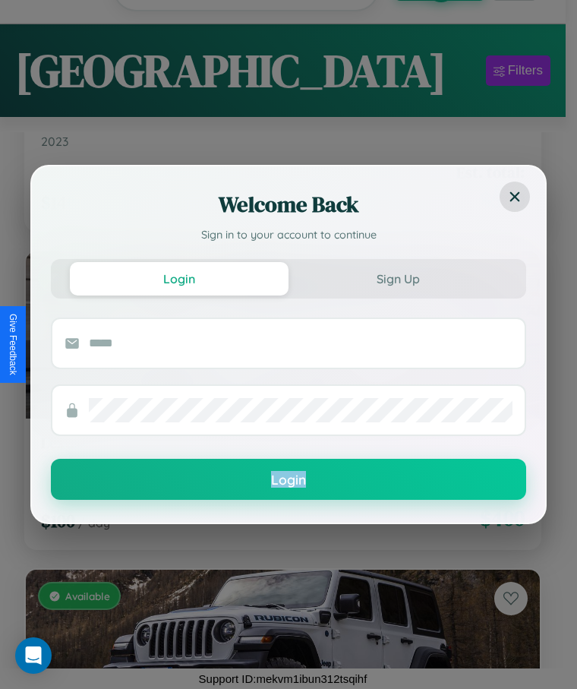 The image size is (577, 689). I want to click on div: Open Intercom Messenger, so click(33, 655).